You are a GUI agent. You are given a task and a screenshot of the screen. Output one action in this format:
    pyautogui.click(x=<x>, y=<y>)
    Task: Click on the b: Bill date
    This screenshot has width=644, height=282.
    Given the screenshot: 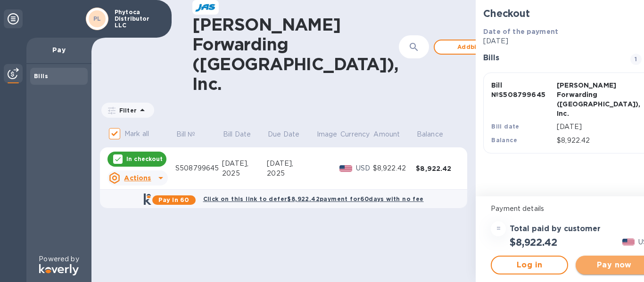 What is the action you would take?
    pyautogui.click(x=505, y=126)
    